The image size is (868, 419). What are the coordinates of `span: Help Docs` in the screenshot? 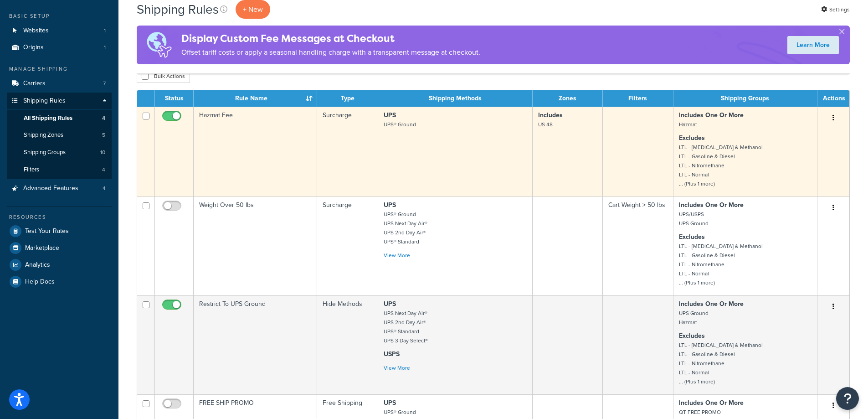 It's located at (40, 282).